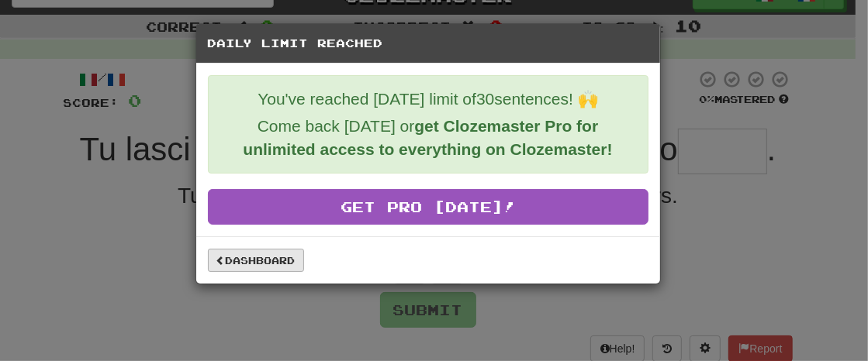 The height and width of the screenshot is (361, 868). What do you see at coordinates (256, 261) in the screenshot?
I see `a: Dashboard` at bounding box center [256, 261].